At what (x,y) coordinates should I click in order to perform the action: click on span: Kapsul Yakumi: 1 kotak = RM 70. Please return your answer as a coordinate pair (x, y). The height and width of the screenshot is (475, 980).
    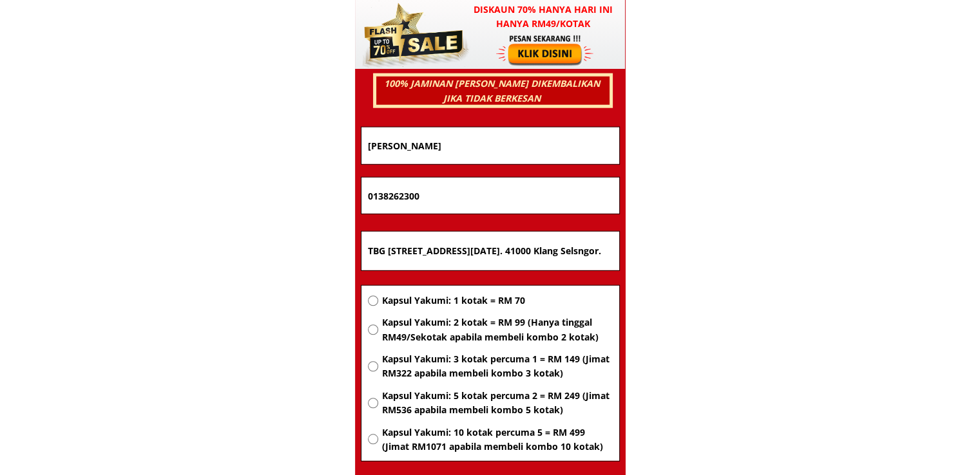
    Looking at the image, I should click on (497, 301).